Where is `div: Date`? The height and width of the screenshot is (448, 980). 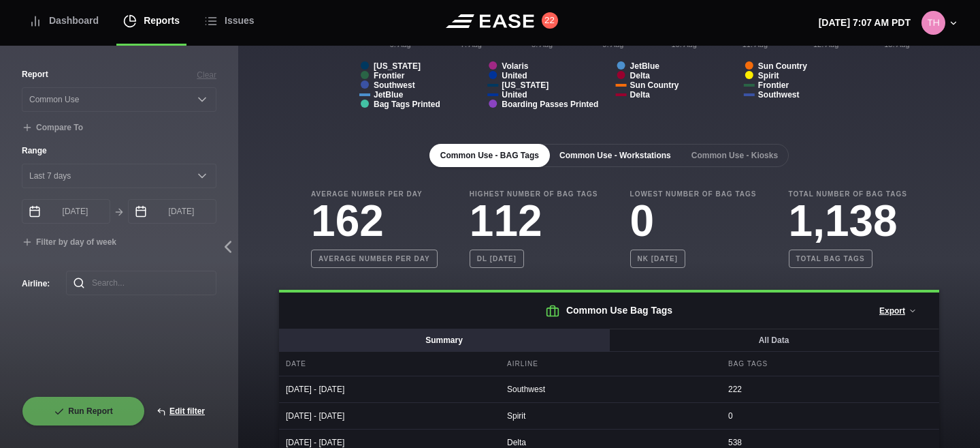
div: Date is located at coordinates (388, 363).